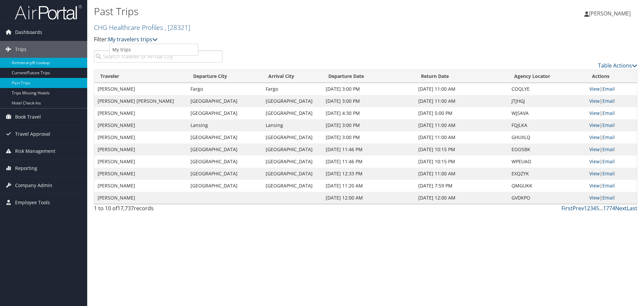  Describe the element at coordinates (158, 56) in the screenshot. I see `input: Search Traveler or Arrival City` at that location.